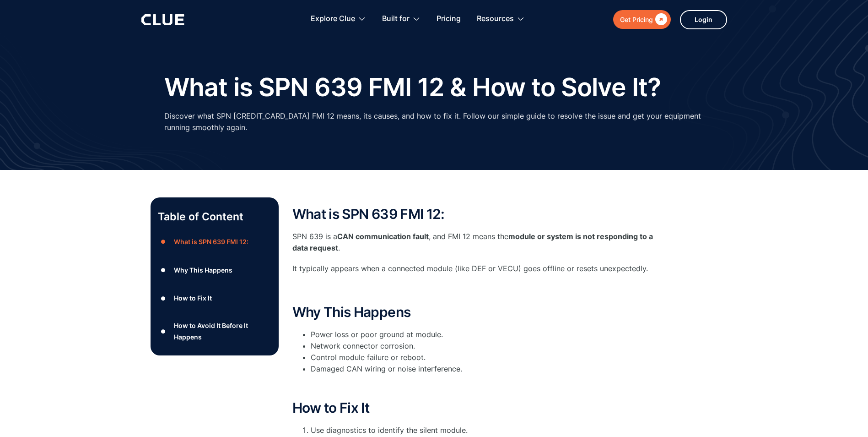 The image size is (868, 437). Describe the element at coordinates (222, 331) in the screenshot. I see `div: How to Avoid It Before It Happens` at that location.